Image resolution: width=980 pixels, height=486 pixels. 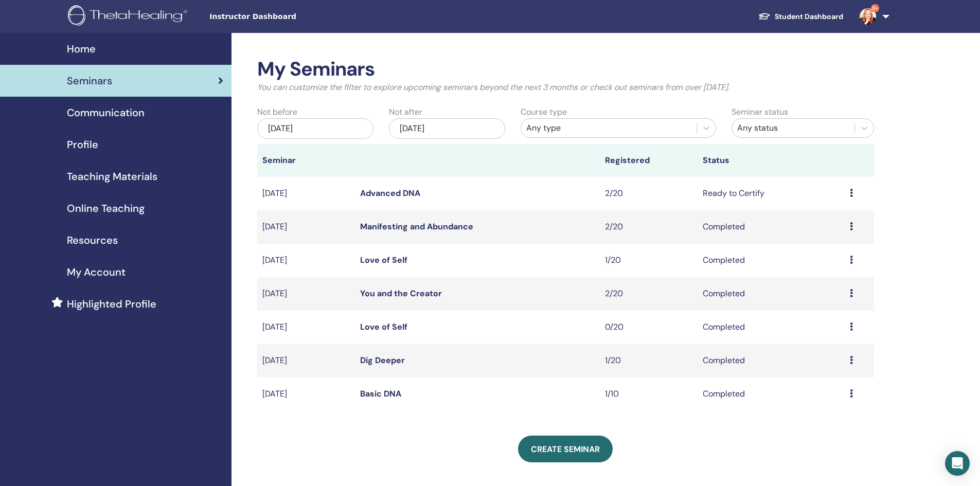 What do you see at coordinates (286, 16) in the screenshot?
I see `span: Instructor Dashboard` at bounding box center [286, 16].